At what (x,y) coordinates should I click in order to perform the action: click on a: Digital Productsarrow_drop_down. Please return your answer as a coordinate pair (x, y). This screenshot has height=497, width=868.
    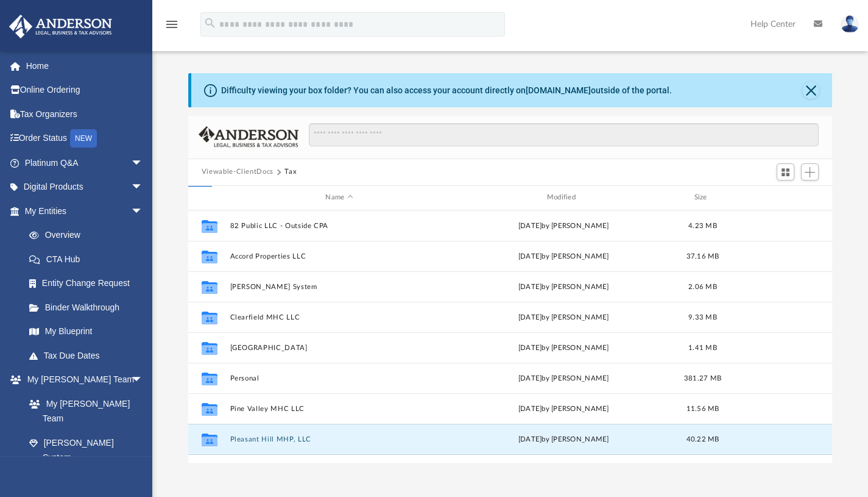
    Looking at the image, I should click on (85, 187).